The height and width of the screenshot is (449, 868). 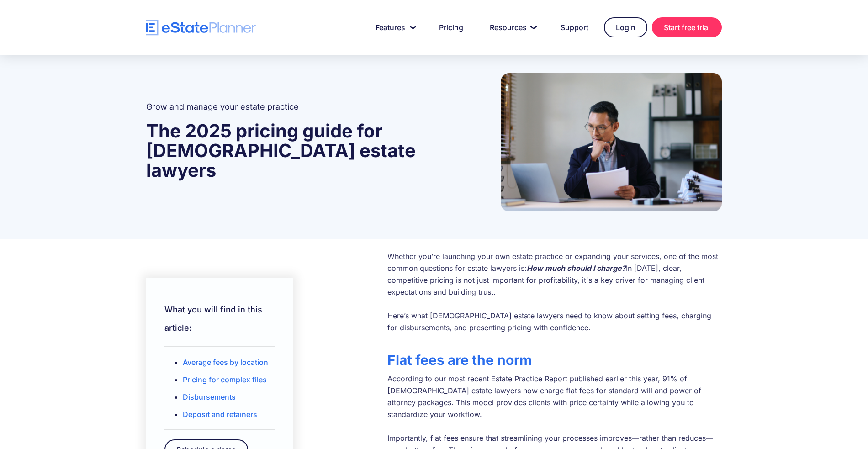 I want to click on a: Login, so click(x=625, y=27).